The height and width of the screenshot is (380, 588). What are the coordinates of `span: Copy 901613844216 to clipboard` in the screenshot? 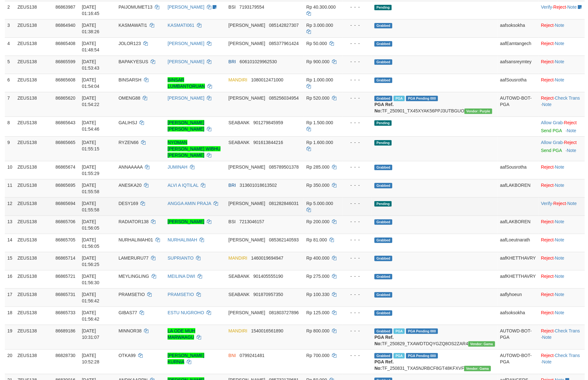 It's located at (268, 142).